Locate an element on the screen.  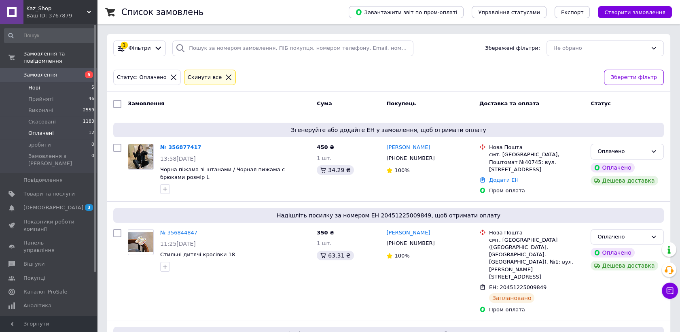
span: Покупці is located at coordinates (34, 278).